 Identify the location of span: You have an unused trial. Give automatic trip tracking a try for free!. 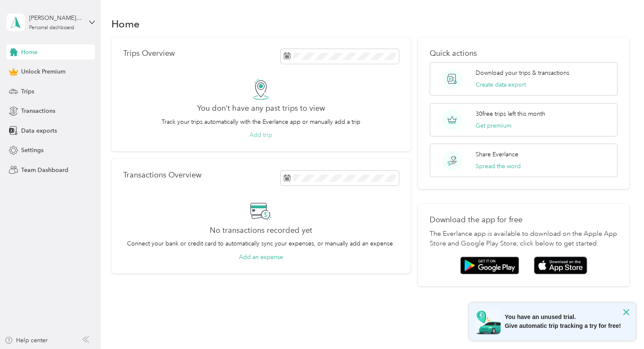
(563, 321).